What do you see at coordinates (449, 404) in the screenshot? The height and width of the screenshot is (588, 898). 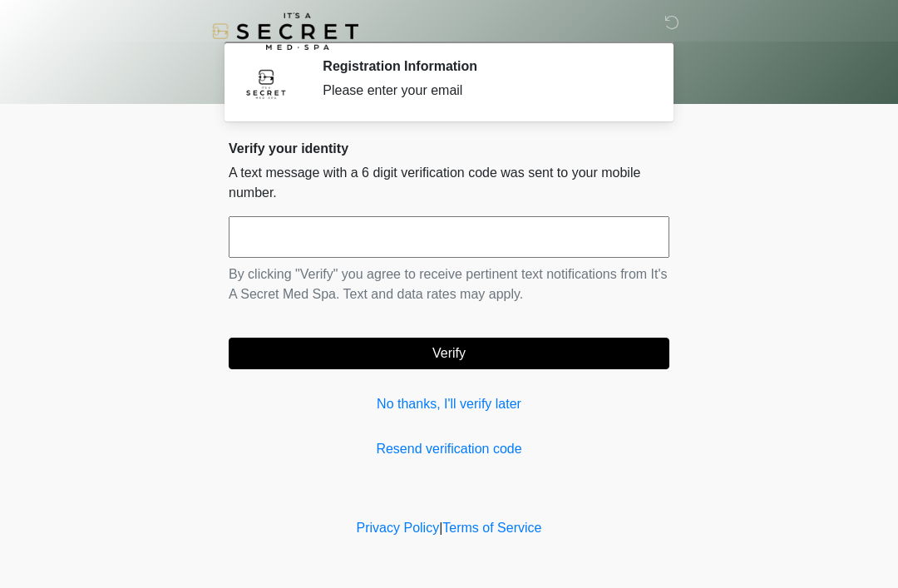 I see `a: No thanks, I'll verify later` at bounding box center [449, 404].